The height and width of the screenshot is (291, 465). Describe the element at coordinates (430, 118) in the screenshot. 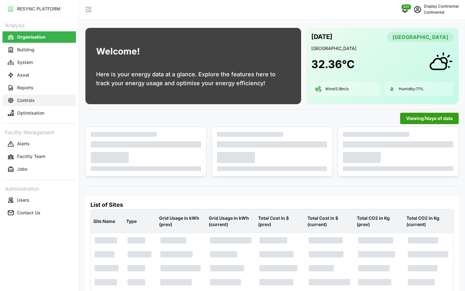

I see `span: Viewing 7 days of data` at that location.